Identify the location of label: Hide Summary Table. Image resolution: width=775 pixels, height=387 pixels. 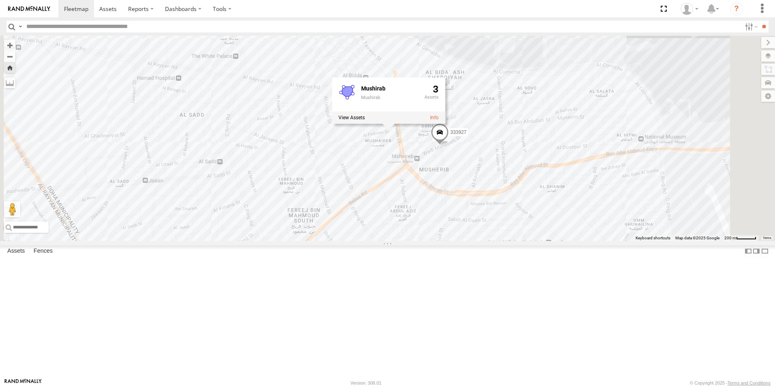
(765, 251).